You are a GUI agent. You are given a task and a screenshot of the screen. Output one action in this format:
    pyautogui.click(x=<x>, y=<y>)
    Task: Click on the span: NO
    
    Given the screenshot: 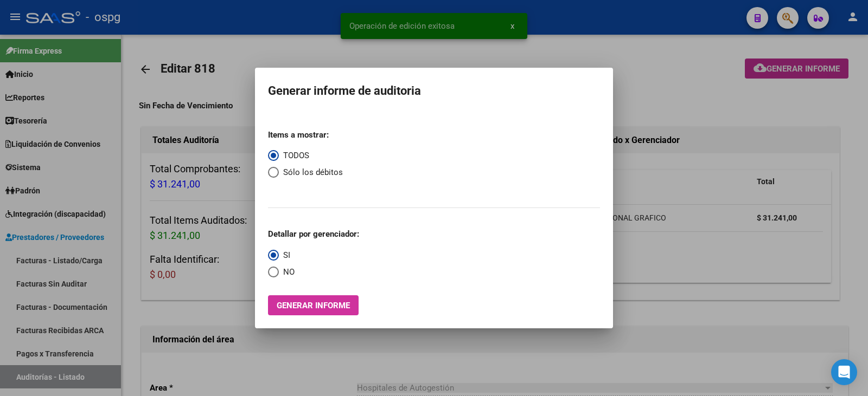 What is the action you would take?
    pyautogui.click(x=286, y=272)
    